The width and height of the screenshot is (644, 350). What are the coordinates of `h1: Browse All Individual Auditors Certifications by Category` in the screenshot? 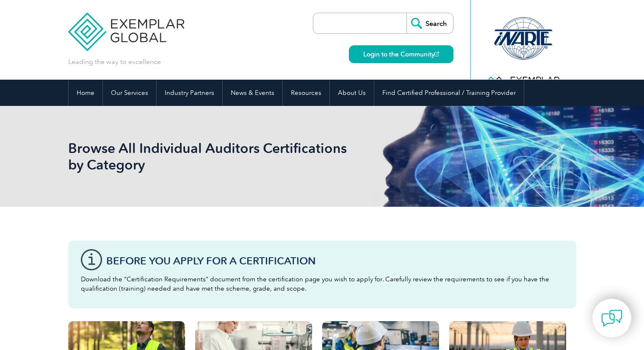 It's located at (231, 156).